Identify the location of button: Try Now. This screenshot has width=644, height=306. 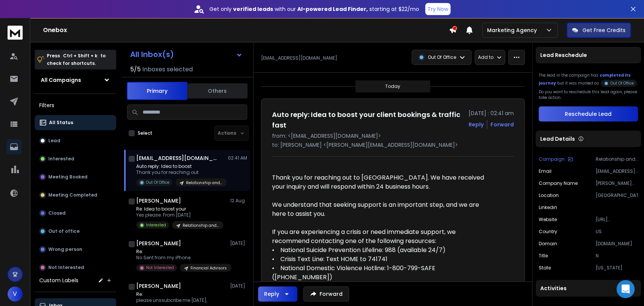
(438, 9).